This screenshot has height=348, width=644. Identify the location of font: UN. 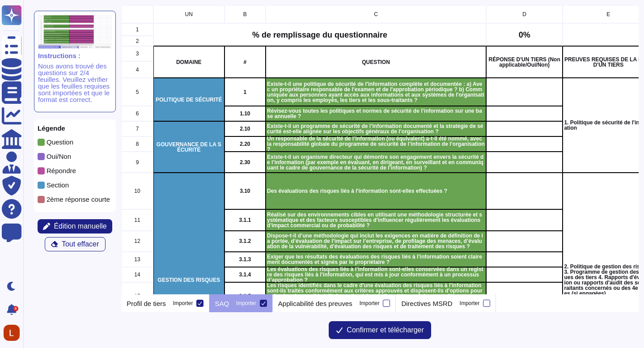
(189, 14).